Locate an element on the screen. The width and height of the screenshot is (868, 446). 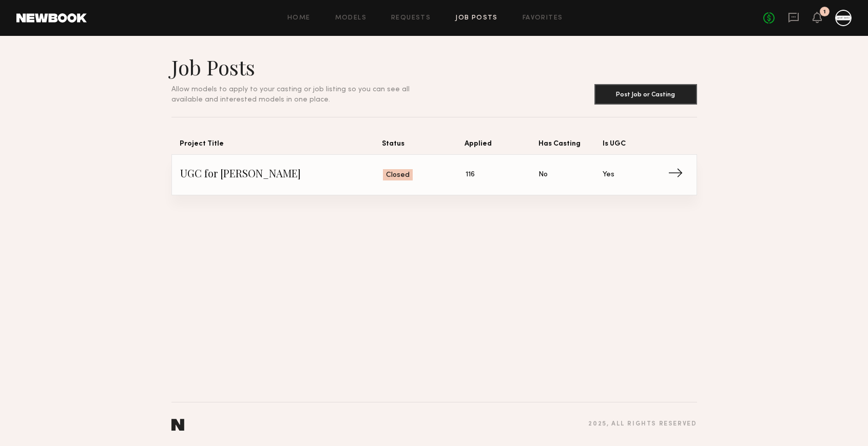
span: Is UGC is located at coordinates (636, 146).